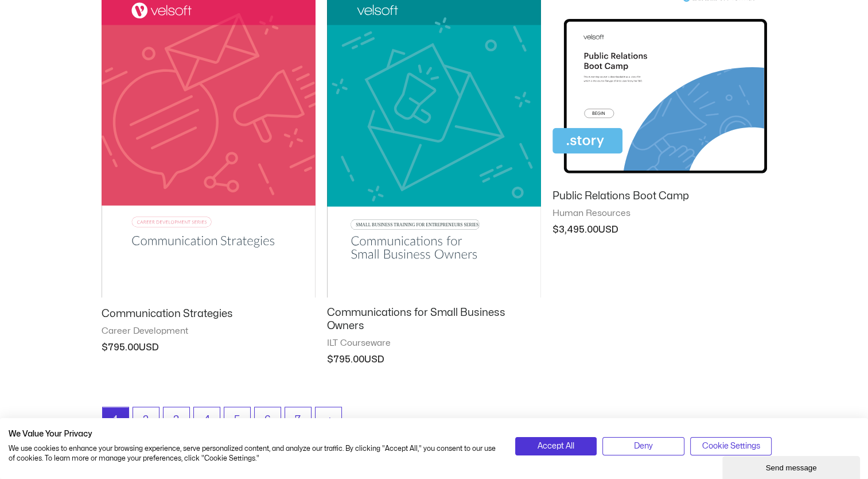 This screenshot has height=479, width=868. What do you see at coordinates (434, 319) in the screenshot?
I see `h2: Communications for Small Business Owners` at bounding box center [434, 319].